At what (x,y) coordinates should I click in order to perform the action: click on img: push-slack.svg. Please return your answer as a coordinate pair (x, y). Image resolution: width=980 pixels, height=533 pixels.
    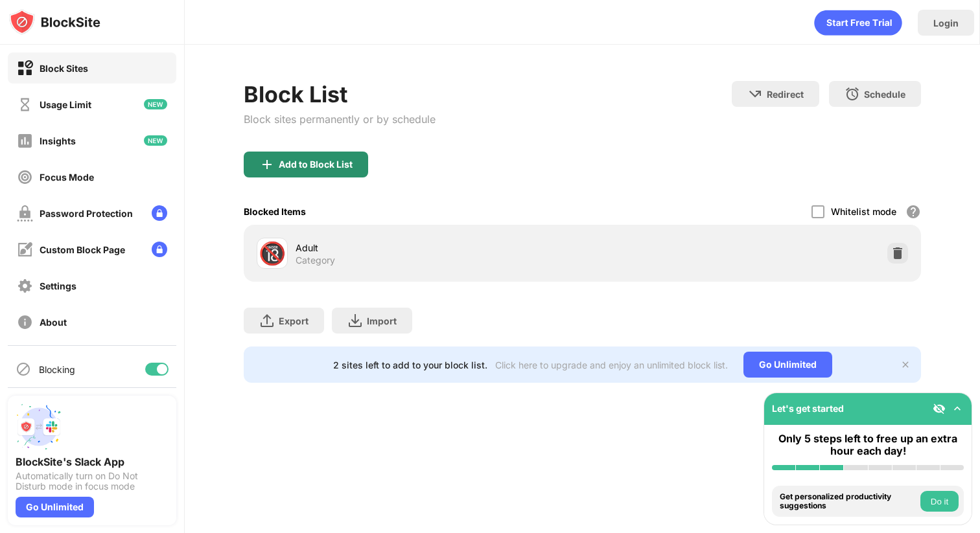
    Looking at the image, I should click on (39, 427).